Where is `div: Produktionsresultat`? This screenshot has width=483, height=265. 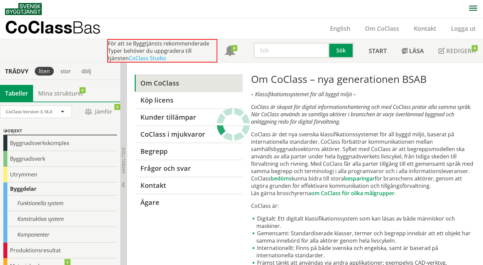
div: Produktionsresultat is located at coordinates (60, 251).